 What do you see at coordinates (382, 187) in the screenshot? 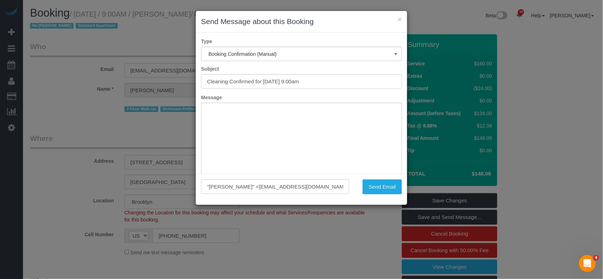
I see `button: Send Email` at bounding box center [382, 187].